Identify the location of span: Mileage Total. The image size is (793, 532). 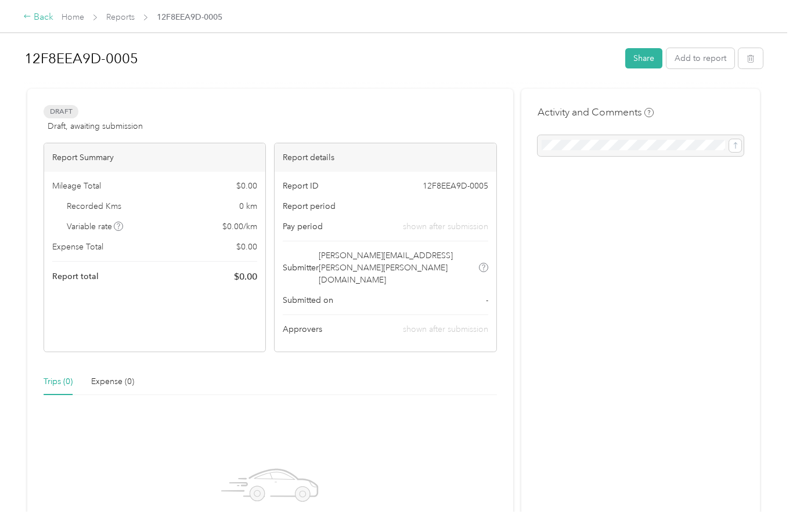
(77, 186).